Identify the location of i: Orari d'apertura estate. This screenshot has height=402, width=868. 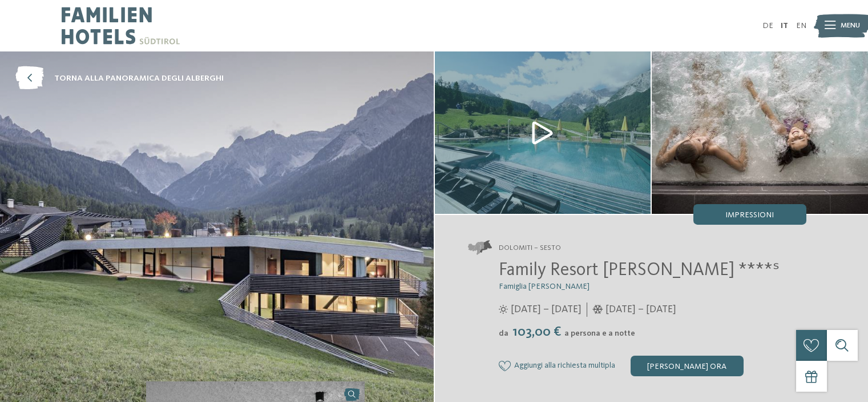
(503, 309).